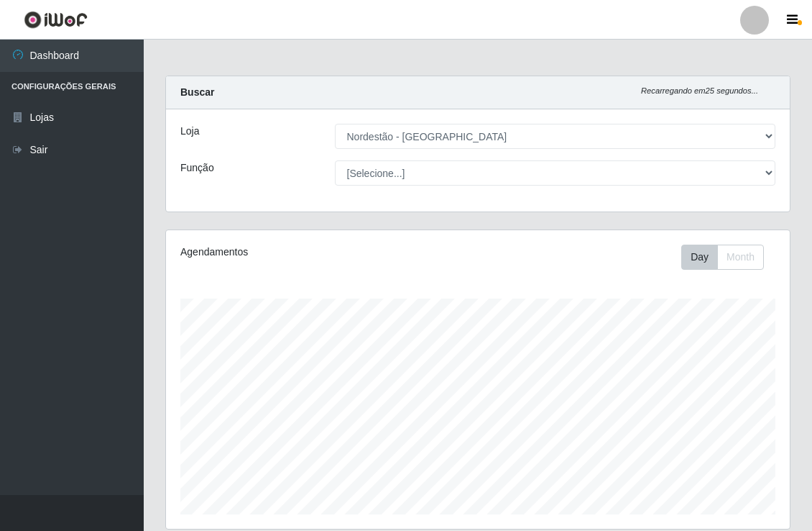 This screenshot has width=812, height=531. What do you see at coordinates (740, 257) in the screenshot?
I see `button: Month` at bounding box center [740, 257].